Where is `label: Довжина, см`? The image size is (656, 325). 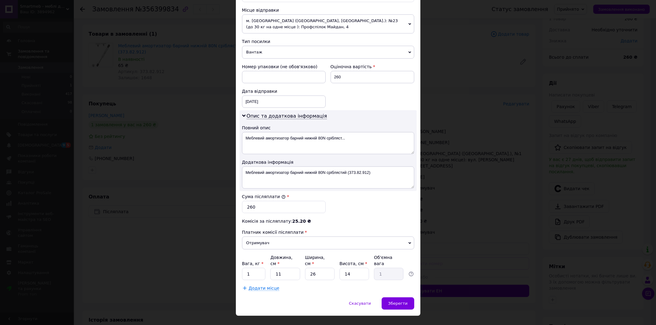 label: Довжина, см is located at coordinates (281, 261).